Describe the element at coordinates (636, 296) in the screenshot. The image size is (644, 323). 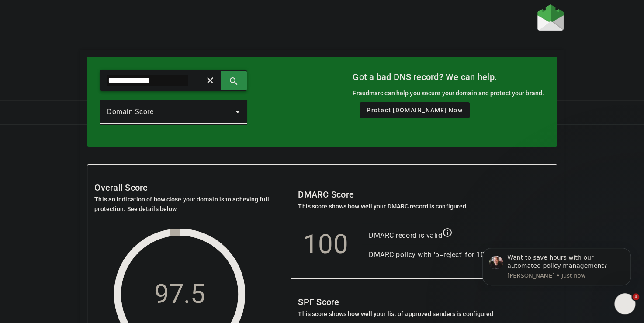
I see `span: 1` at that location.